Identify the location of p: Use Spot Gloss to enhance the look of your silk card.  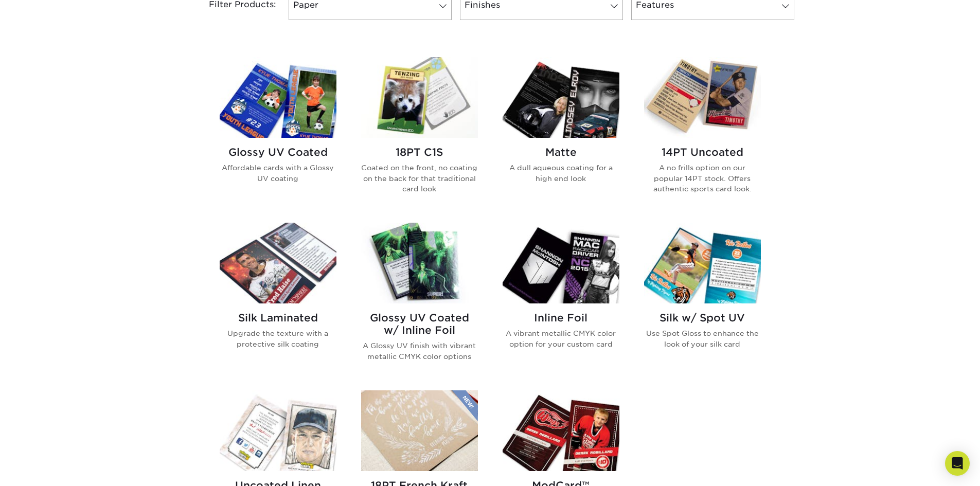
(702, 338).